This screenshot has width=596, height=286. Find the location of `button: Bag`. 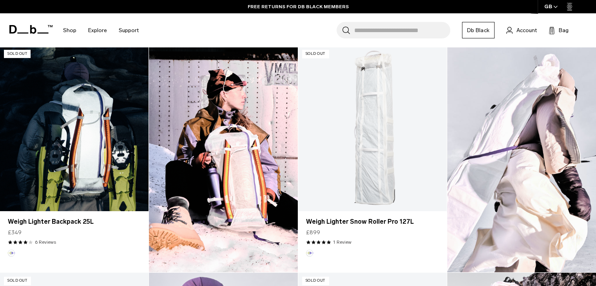

button: Bag is located at coordinates (558, 30).